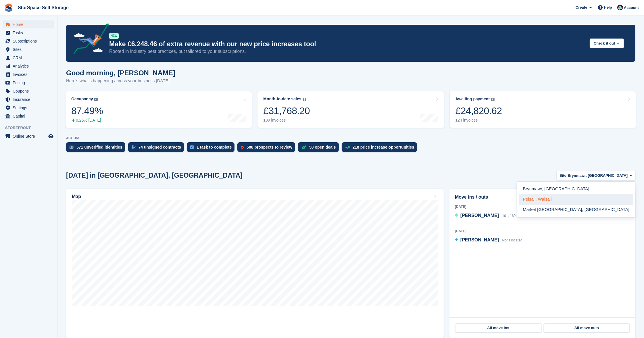  What do you see at coordinates (30, 66) in the screenshot?
I see `span: Analytics` at bounding box center [30, 66].